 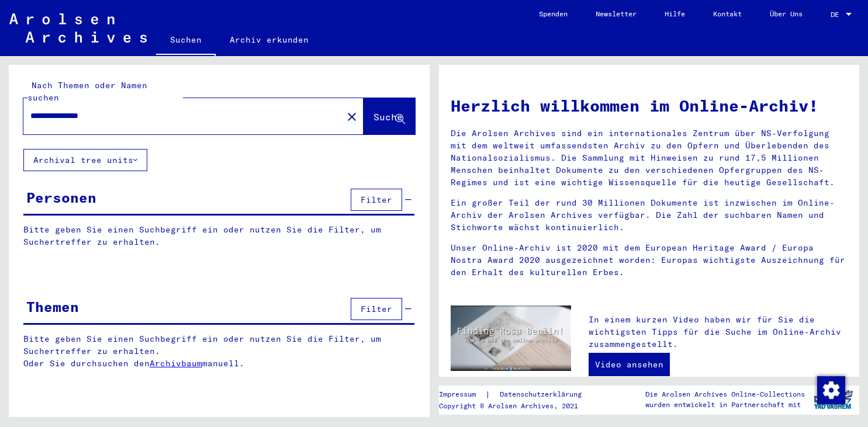 I want to click on p: wurden entwickelt in Partnerschaft mit, so click(x=724, y=405).